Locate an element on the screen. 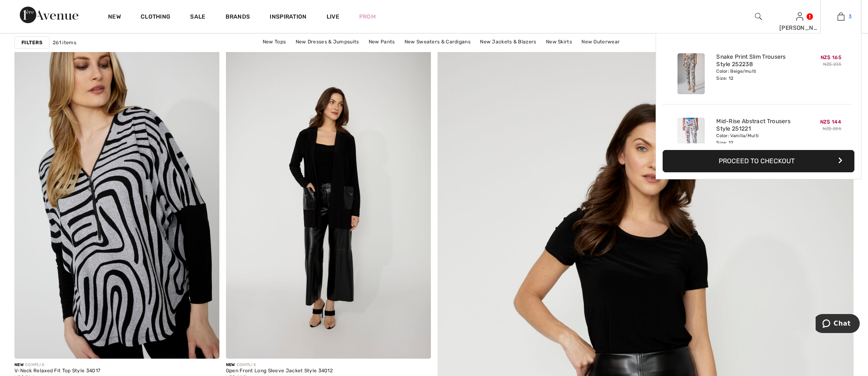  span: NZ$ 165 is located at coordinates (831, 57).